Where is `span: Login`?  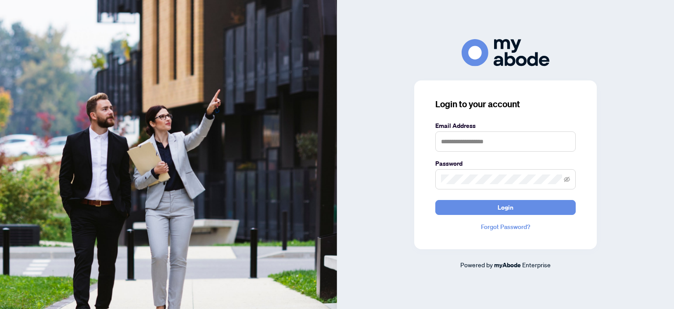
span: Login is located at coordinates (506, 207).